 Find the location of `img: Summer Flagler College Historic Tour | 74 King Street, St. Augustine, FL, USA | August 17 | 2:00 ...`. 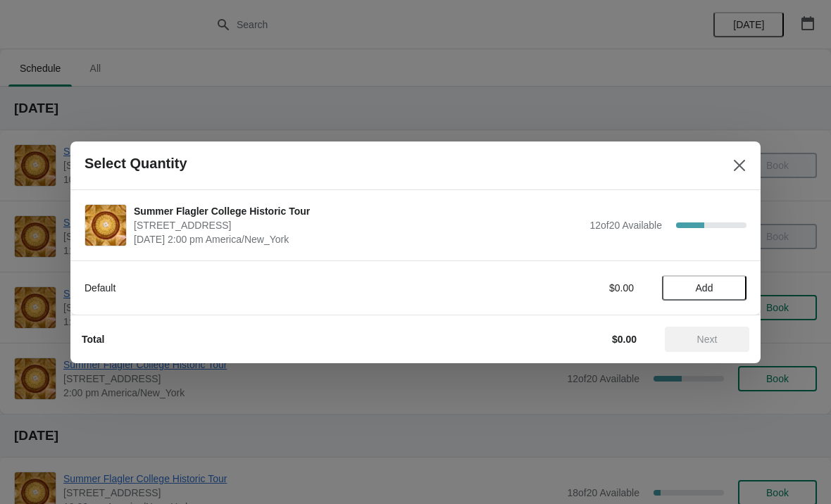

img: Summer Flagler College Historic Tour | 74 King Street, St. Augustine, FL, USA | August 17 | 2:00 ... is located at coordinates (106, 225).